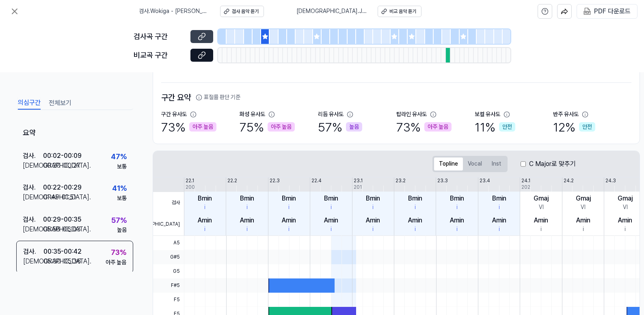 The height and width of the screenshot is (315, 644). What do you see at coordinates (403, 11) in the screenshot?
I see `div: 비교 음악 듣기` at bounding box center [403, 11].